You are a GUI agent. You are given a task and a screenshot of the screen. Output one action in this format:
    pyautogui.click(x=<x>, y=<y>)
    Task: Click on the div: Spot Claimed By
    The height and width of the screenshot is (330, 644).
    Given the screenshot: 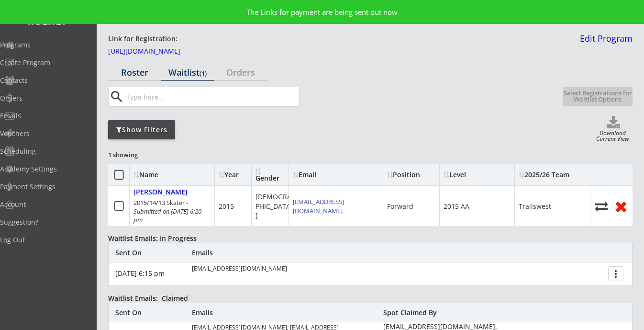 What is the action you would take?
    pyautogui.click(x=422, y=313)
    